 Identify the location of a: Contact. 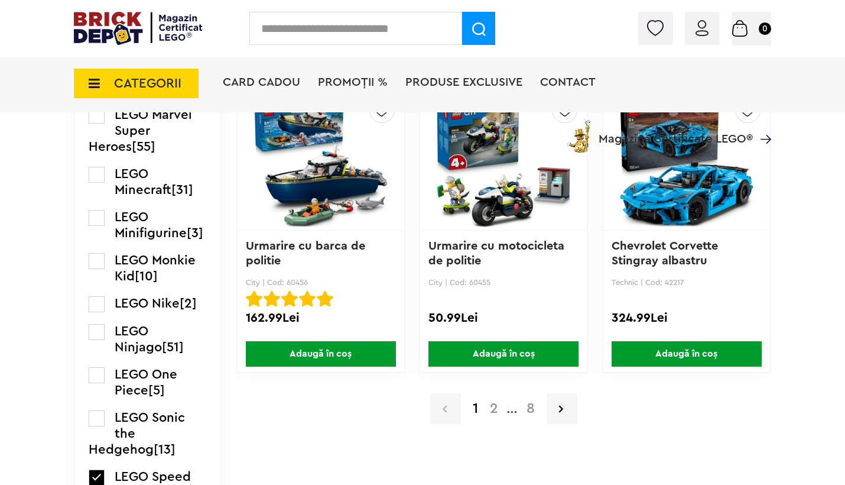
(568, 82).